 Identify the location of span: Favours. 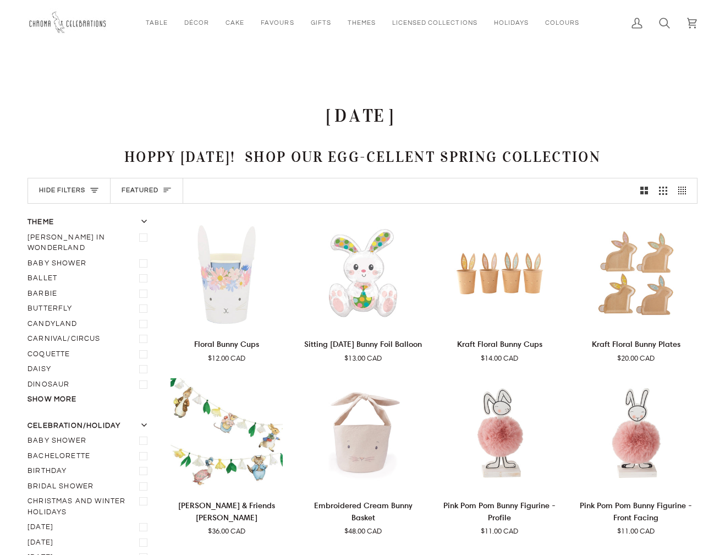
(277, 23).